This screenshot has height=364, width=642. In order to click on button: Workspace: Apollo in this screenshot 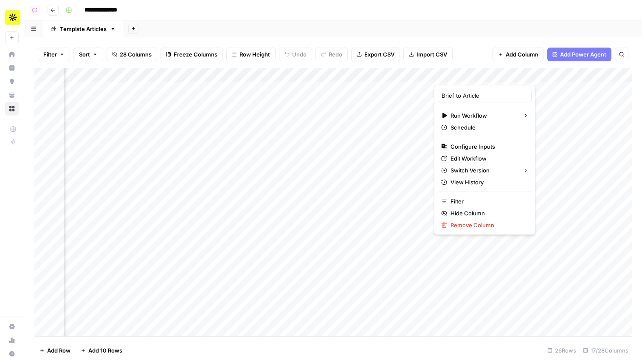, I will do `click(12, 17)`.